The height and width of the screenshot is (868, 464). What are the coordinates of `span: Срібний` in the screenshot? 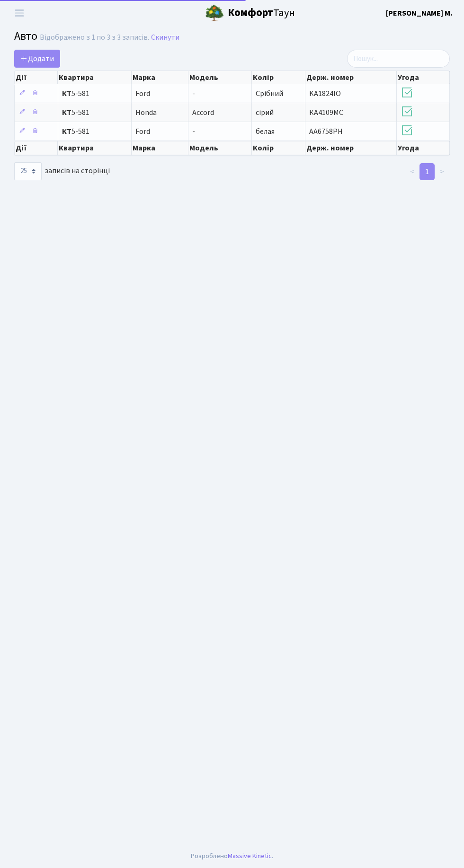 It's located at (269, 94).